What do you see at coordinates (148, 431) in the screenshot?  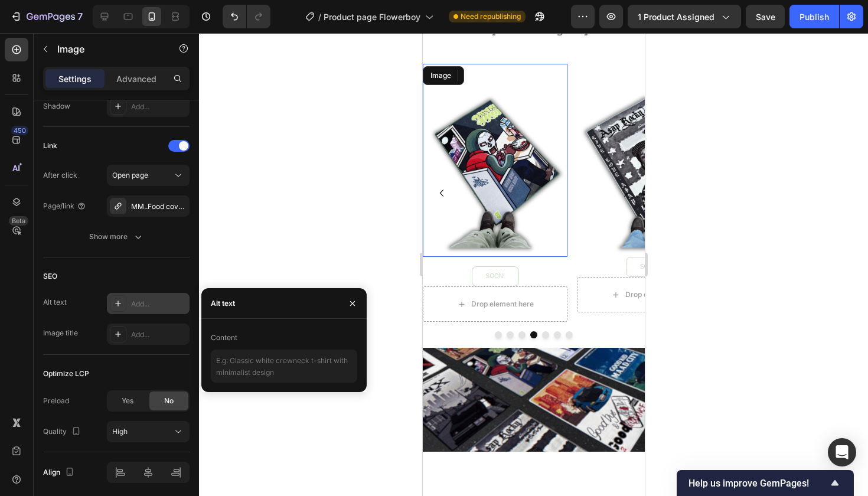 I see `button: High` at bounding box center [148, 431].